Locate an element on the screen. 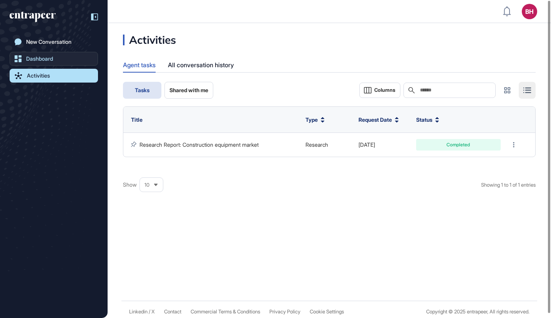  span: Tasks is located at coordinates (142, 90).